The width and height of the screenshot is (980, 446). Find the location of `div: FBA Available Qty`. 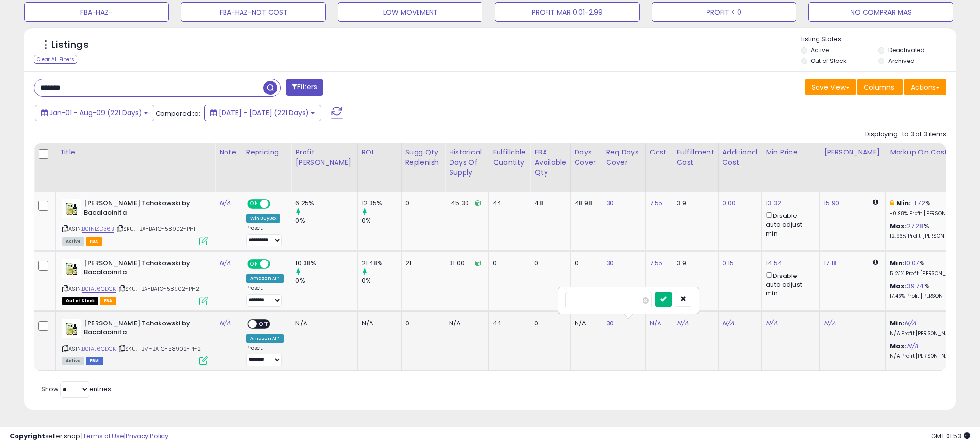

div: FBA Available Qty is located at coordinates (550, 162).